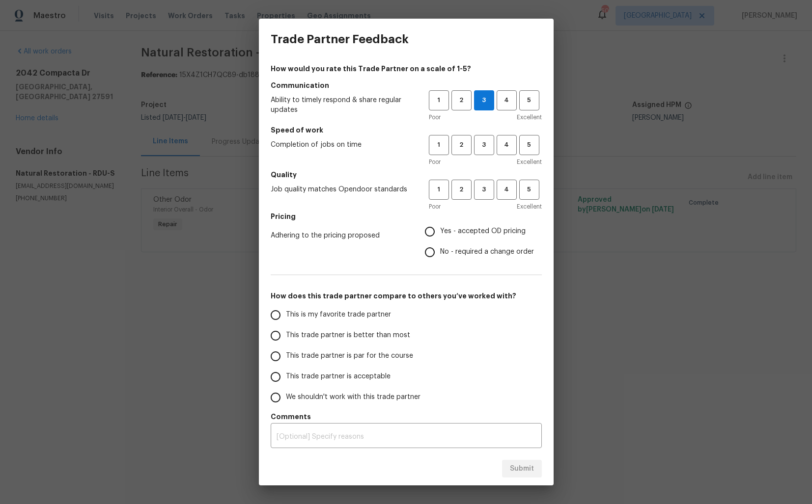 The height and width of the screenshot is (504, 812). I want to click on h5: Quality, so click(406, 175).